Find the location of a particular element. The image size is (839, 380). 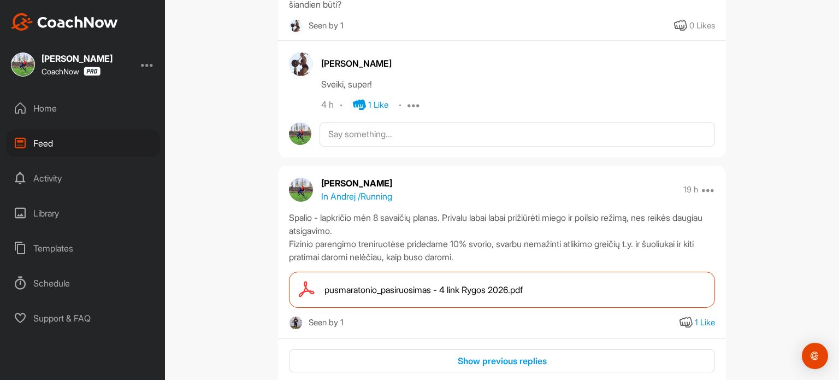

div: 0 Likes is located at coordinates (702, 26).